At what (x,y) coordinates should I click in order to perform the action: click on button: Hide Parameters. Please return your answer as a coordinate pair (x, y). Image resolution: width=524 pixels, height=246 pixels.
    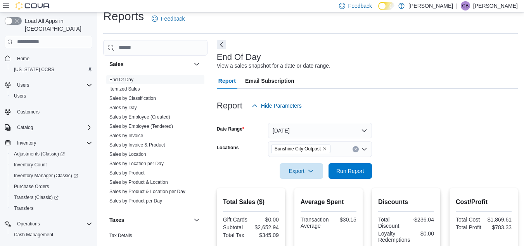
    Looking at the image, I should click on (277, 106).